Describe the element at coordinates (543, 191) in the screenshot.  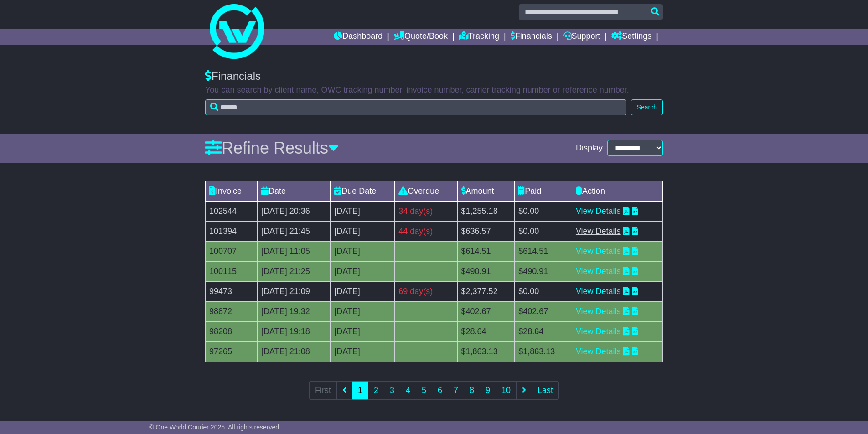
I see `td: Paid` at that location.